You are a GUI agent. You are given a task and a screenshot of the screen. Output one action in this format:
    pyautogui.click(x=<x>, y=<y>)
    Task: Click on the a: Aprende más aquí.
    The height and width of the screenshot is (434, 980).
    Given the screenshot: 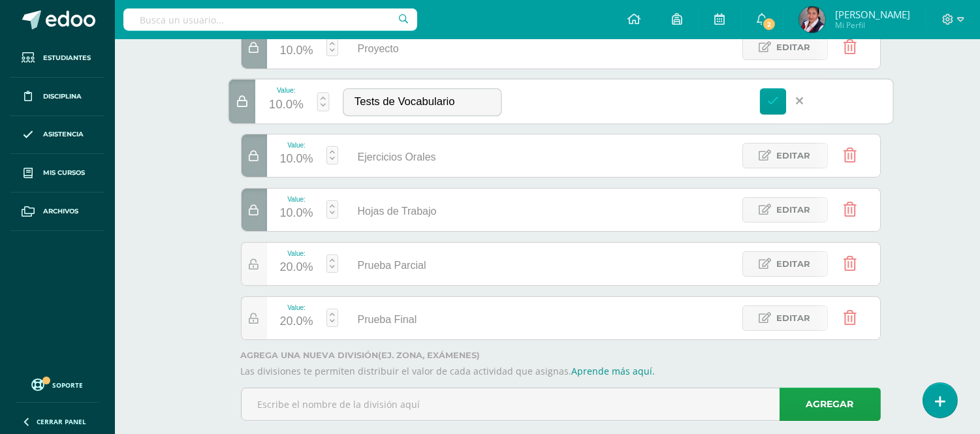 What is the action you would take?
    pyautogui.click(x=614, y=370)
    